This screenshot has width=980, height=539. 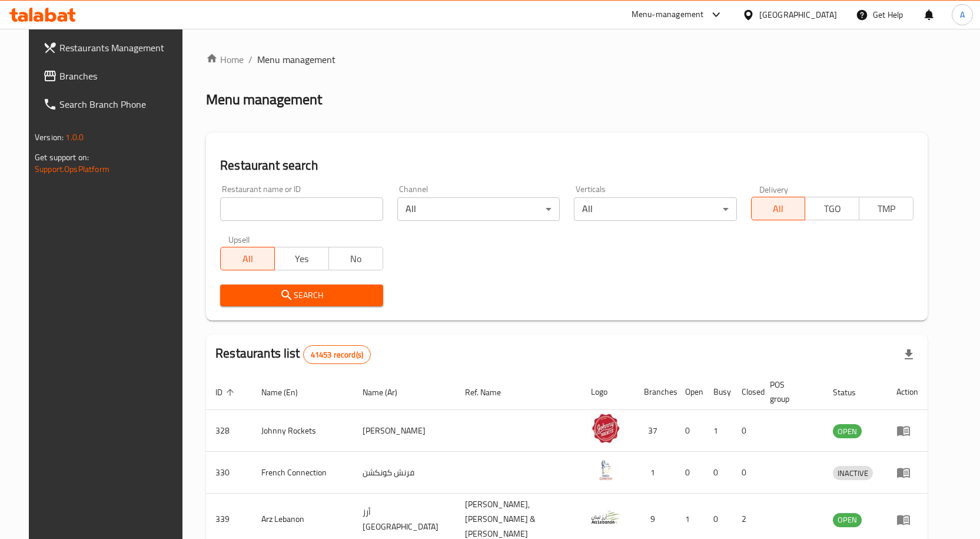 I want to click on span: Restaurants Management, so click(x=121, y=48).